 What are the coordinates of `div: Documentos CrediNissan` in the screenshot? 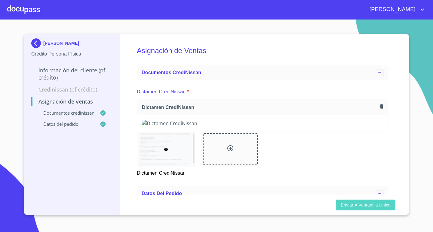 It's located at (262, 73).